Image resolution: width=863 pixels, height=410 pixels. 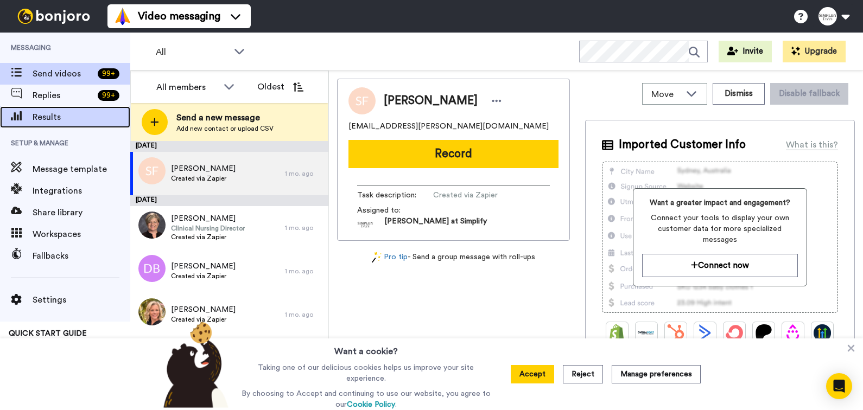 I want to click on span: Assigned to:, so click(x=395, y=211).